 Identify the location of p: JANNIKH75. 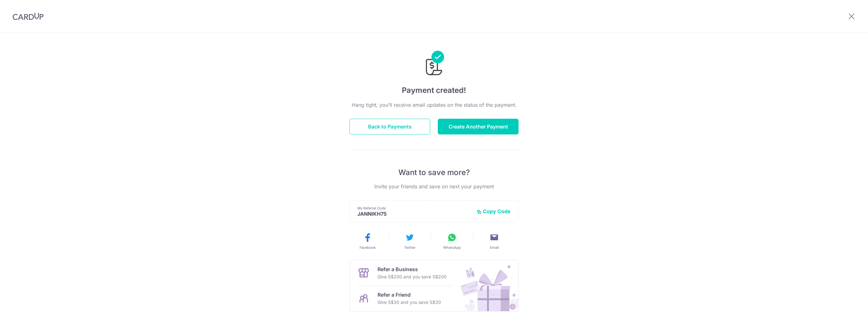
(415, 214).